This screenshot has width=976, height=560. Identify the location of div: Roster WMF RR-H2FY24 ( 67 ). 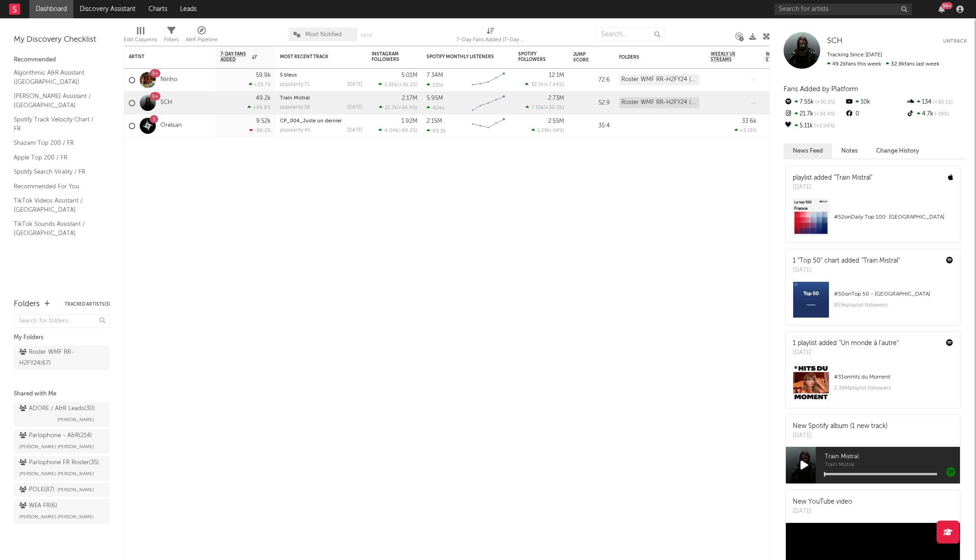
(51, 358).